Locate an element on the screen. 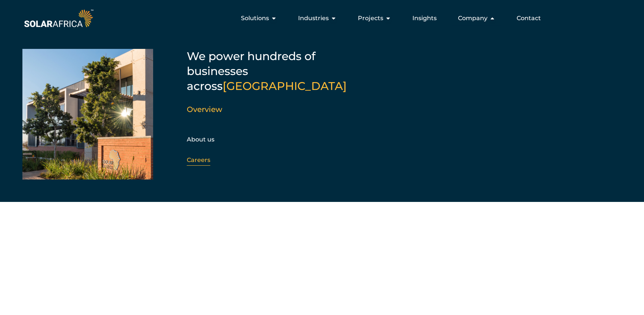 Image resolution: width=644 pixels, height=315 pixels. span: Solutions is located at coordinates (255, 18).